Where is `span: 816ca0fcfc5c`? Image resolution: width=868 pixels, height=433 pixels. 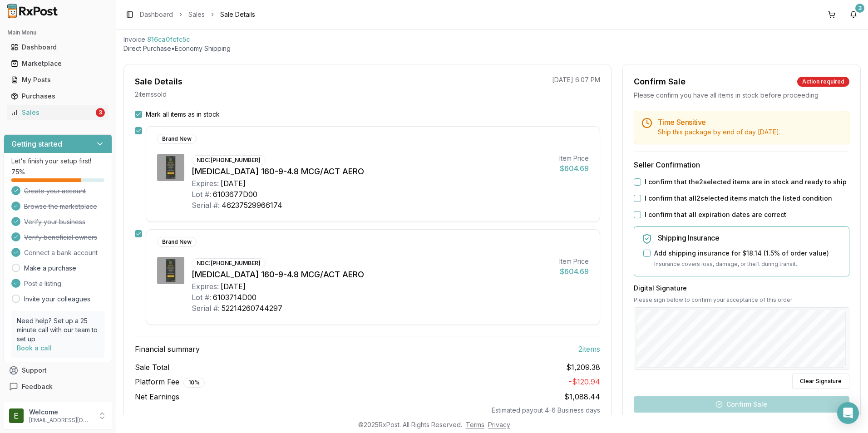 span: 816ca0fcfc5c is located at coordinates (168, 39).